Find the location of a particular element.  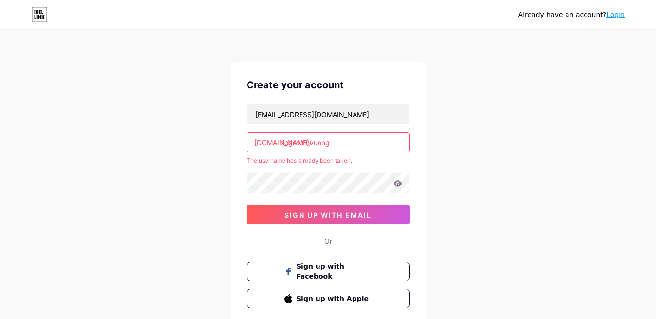

div: Already have an account? is located at coordinates (571, 15).